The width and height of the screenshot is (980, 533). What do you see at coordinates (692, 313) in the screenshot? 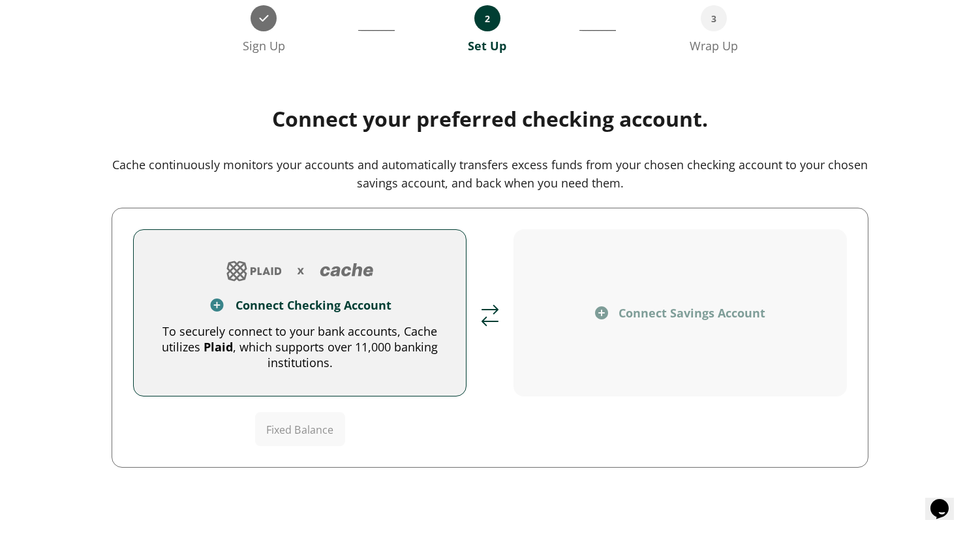
I see `div: Connect Savings Account` at bounding box center [692, 313].